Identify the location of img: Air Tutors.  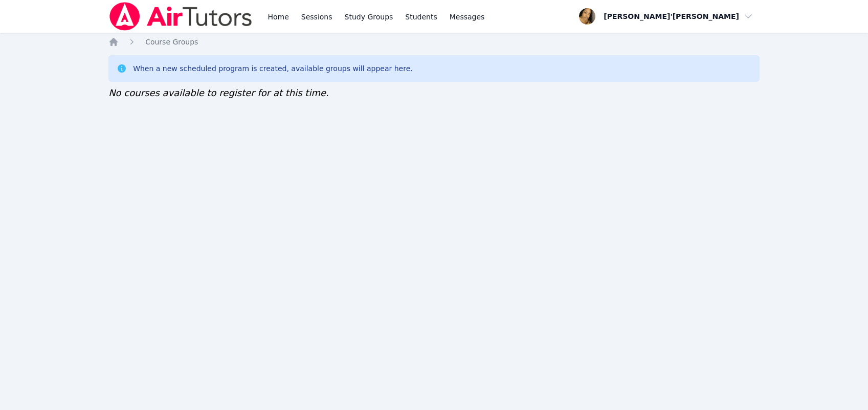
(180, 16).